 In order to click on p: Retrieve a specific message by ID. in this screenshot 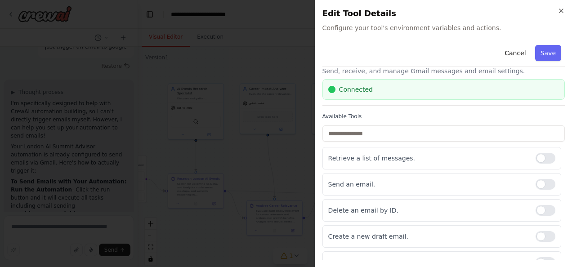, I will do `click(428, 263)`.